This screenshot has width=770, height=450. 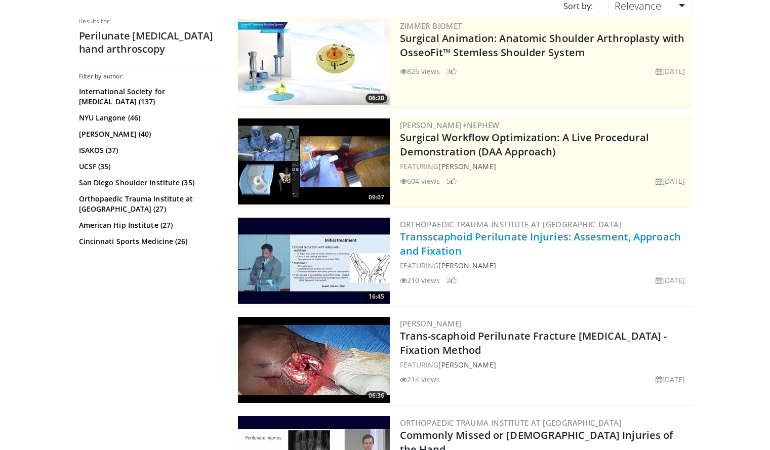 What do you see at coordinates (420, 280) in the screenshot?
I see `li: 210 views` at bounding box center [420, 280].